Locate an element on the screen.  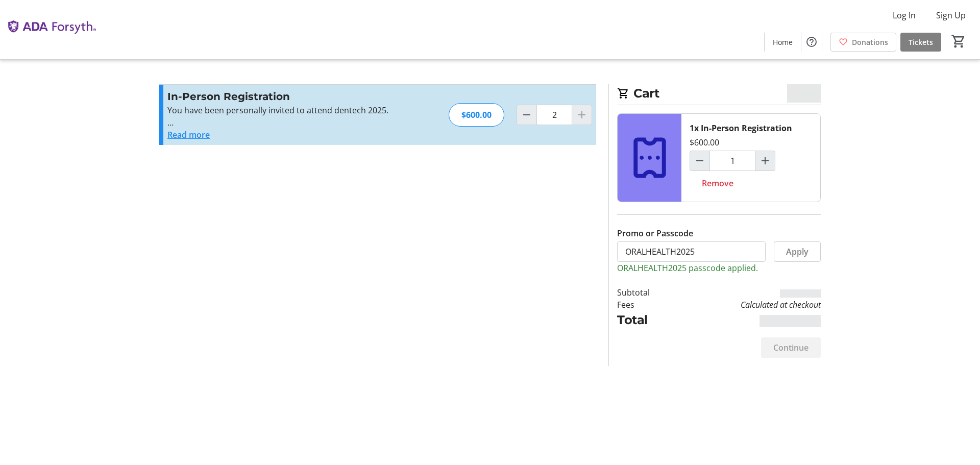
span: Tickets is located at coordinates (920, 42).